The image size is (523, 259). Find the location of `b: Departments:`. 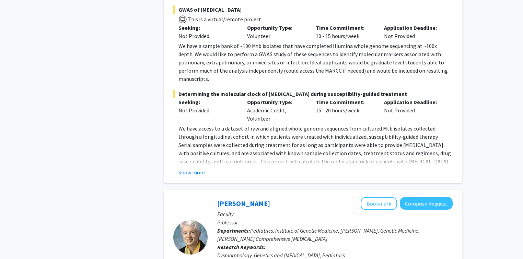

b: Departments: is located at coordinates (234, 231).